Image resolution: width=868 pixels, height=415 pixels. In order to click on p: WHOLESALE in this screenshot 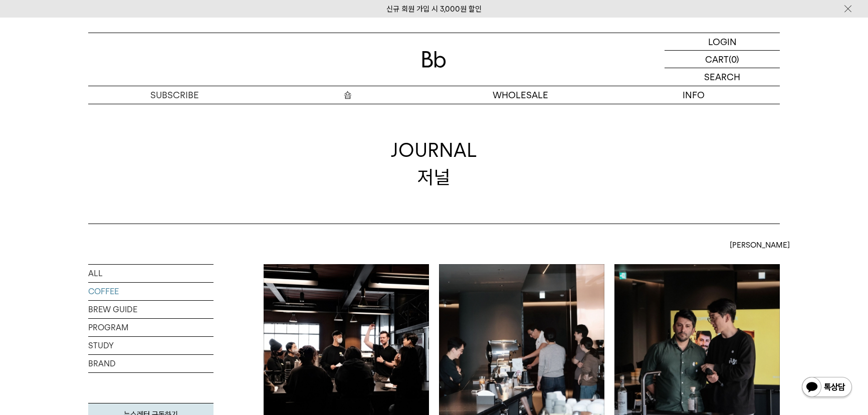, I will do `click(520, 95)`.